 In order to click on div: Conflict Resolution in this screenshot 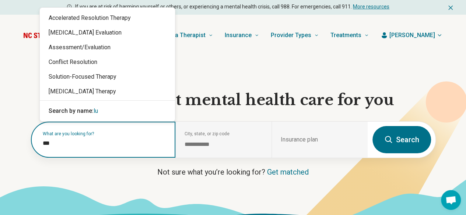, I will do `click(107, 62)`.